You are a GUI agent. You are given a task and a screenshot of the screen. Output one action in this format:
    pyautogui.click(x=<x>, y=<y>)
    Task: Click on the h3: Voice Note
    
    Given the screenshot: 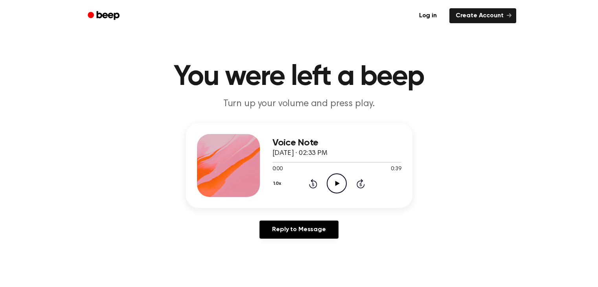 What is the action you would take?
    pyautogui.click(x=337, y=143)
    